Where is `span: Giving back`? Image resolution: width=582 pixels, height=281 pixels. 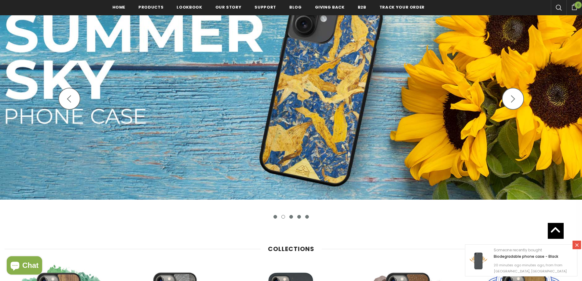 span: Giving back is located at coordinates (329, 7).